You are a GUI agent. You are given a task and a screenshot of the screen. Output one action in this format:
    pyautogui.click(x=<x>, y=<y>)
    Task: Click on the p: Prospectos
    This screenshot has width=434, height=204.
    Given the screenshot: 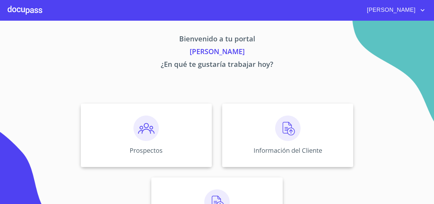 What is the action you would take?
    pyautogui.click(x=146, y=150)
    